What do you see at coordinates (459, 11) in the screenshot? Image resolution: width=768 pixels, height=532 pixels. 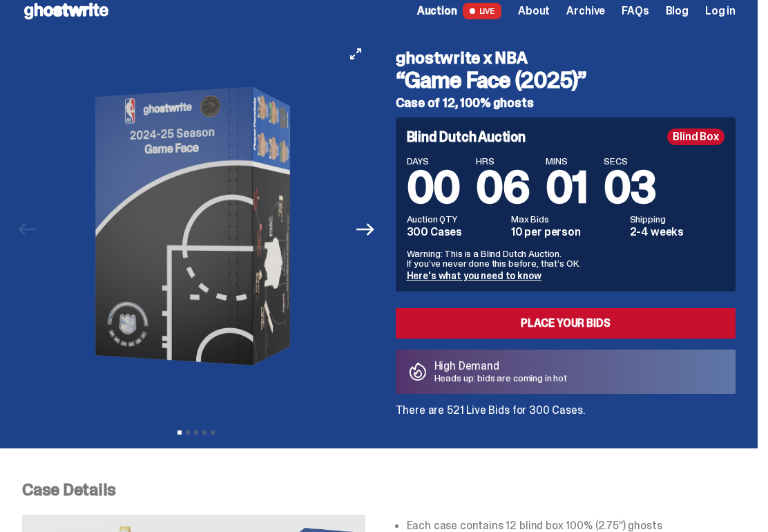 I see `a: Auction LIVE` at bounding box center [459, 11].